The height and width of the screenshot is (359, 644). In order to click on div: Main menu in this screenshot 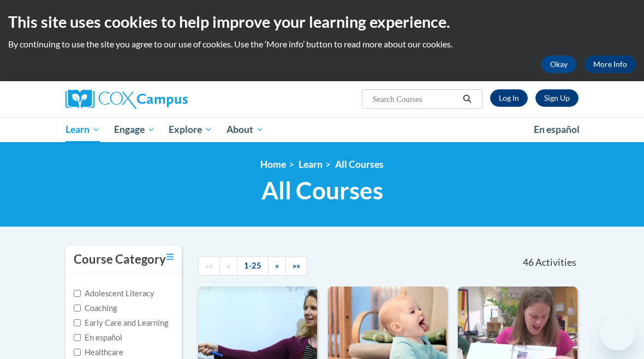, I will do `click(322, 130)`.